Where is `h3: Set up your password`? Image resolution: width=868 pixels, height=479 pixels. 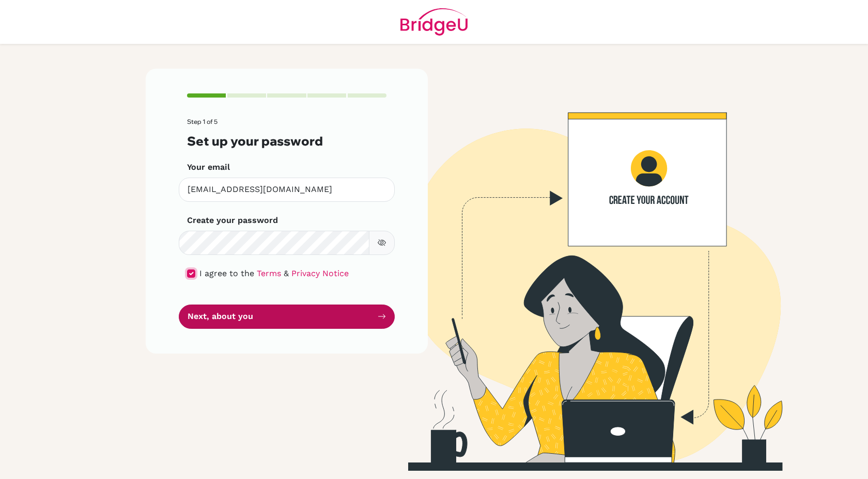 h3: Set up your password is located at coordinates (287, 141).